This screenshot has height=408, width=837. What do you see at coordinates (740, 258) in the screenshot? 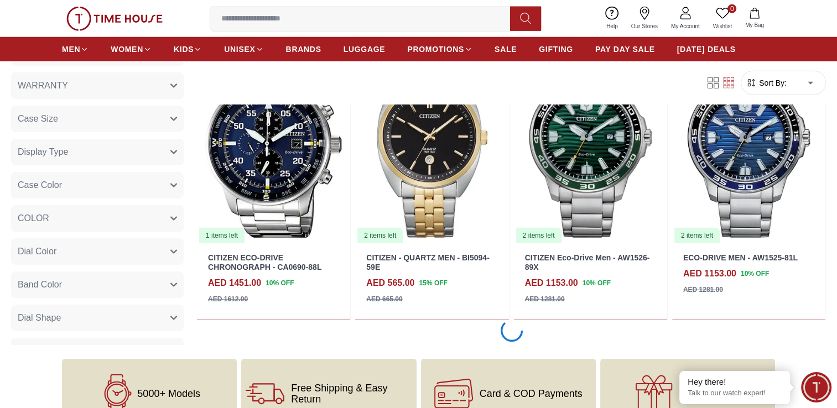
I see `a: ECO-DRIVE MEN - AW1525-81L` at bounding box center [740, 258].